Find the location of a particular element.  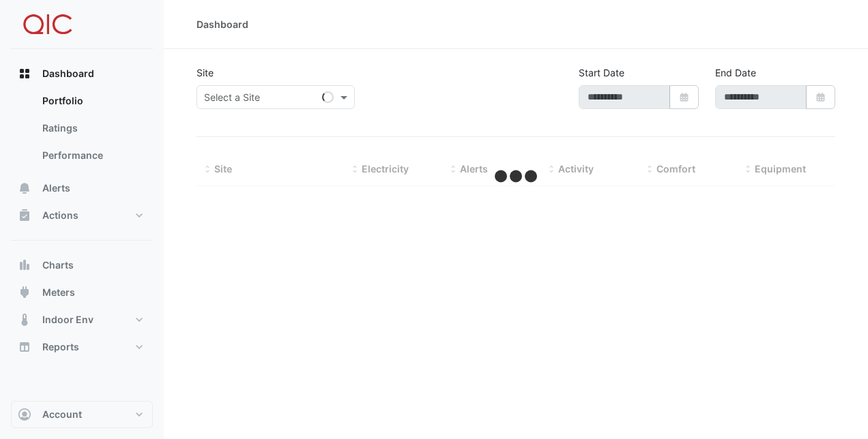

a: Ratings is located at coordinates (92, 129).